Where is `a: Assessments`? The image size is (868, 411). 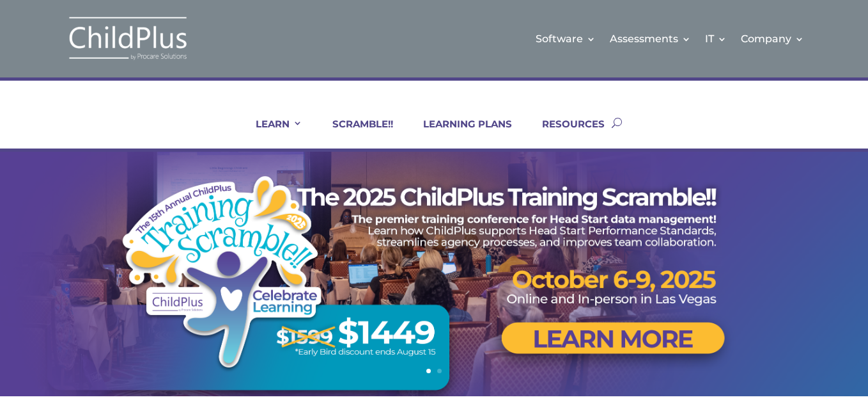 a: Assessments is located at coordinates (650, 38).